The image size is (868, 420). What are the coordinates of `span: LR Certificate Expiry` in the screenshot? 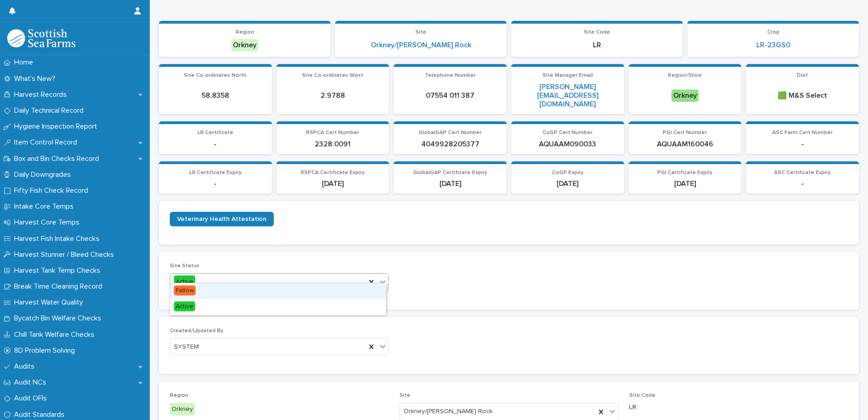 It's located at (215, 172).